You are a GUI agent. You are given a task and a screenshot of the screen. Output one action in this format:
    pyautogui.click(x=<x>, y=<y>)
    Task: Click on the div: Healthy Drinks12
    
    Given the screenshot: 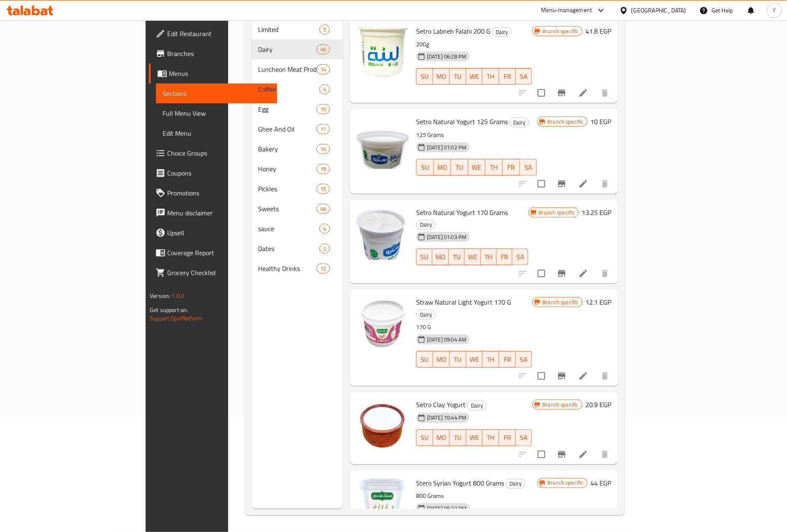 What is the action you would take?
    pyautogui.click(x=297, y=269)
    